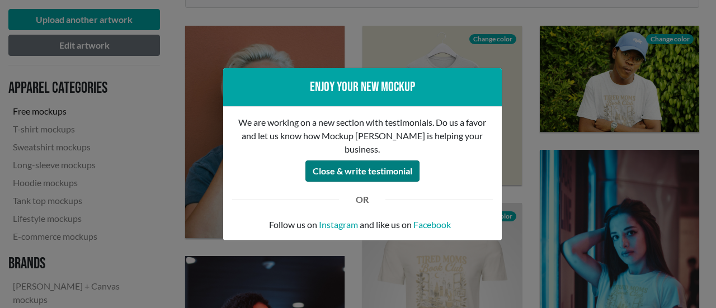 The width and height of the screenshot is (716, 308). I want to click on a: Facebook, so click(432, 225).